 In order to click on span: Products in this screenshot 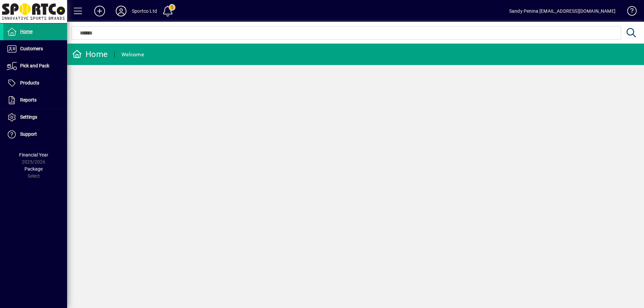, I will do `click(29, 83)`.